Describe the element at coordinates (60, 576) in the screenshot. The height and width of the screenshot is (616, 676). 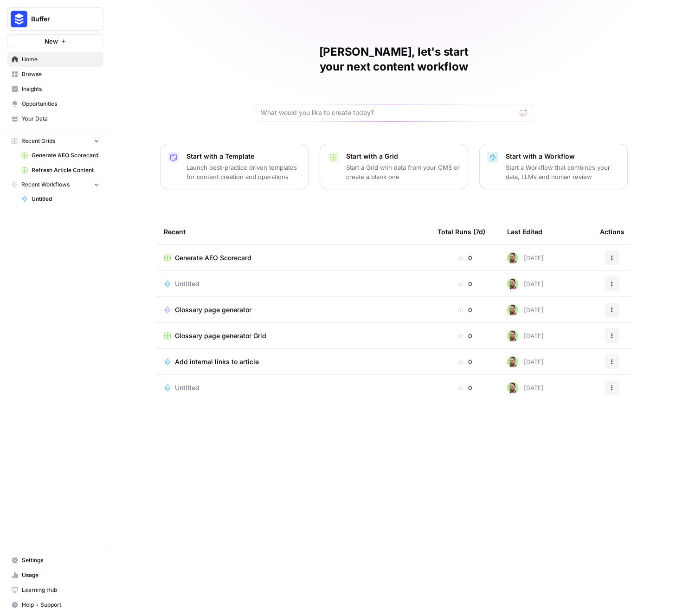
I see `span: Usage` at that location.